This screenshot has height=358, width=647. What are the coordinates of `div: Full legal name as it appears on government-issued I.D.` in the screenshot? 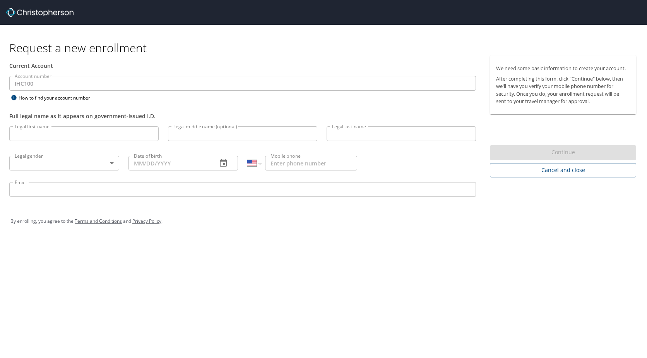 It's located at (243, 116).